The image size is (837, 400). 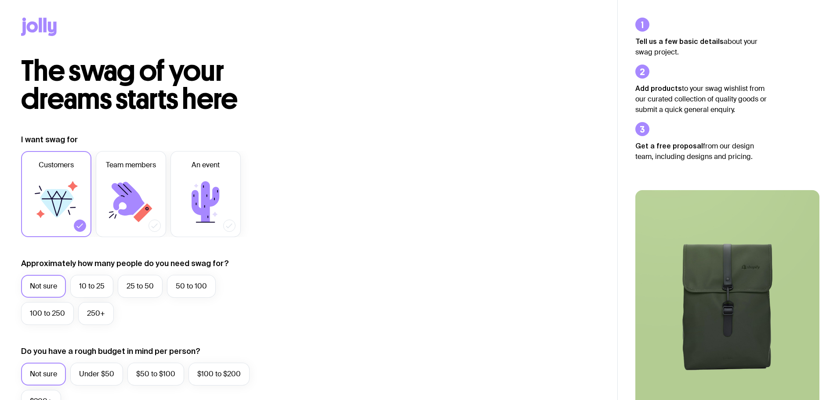 I want to click on strong: Tell us a few basic details, so click(x=680, y=41).